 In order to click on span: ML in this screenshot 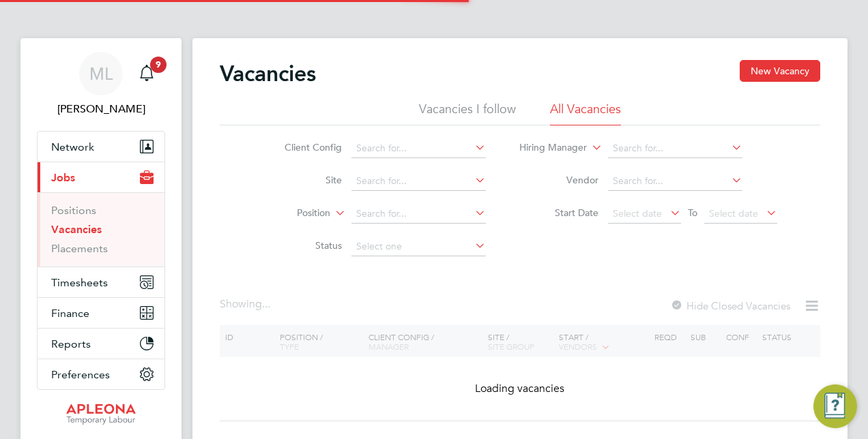, I will do `click(101, 74)`.